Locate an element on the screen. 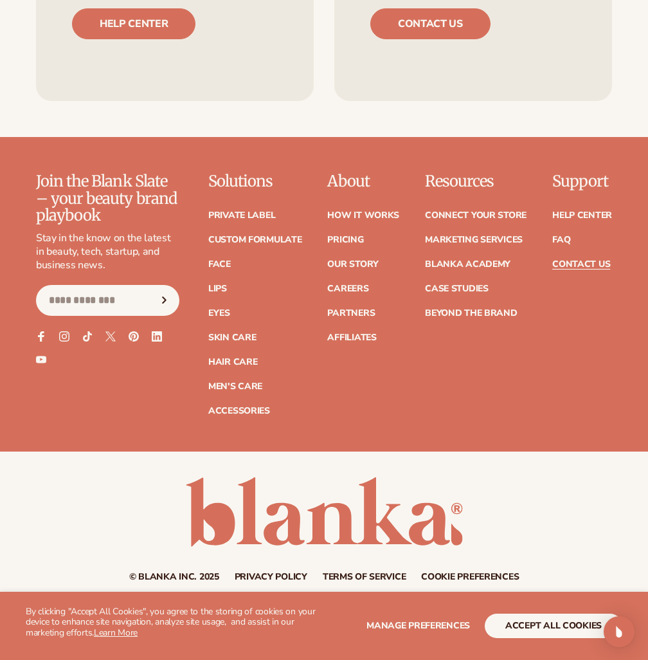  a: Men's Care is located at coordinates (235, 386).